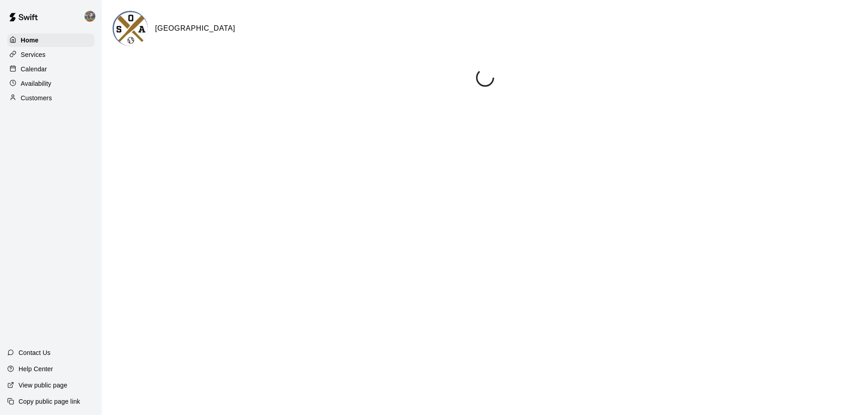 The image size is (868, 415). I want to click on div: Services, so click(50, 55).